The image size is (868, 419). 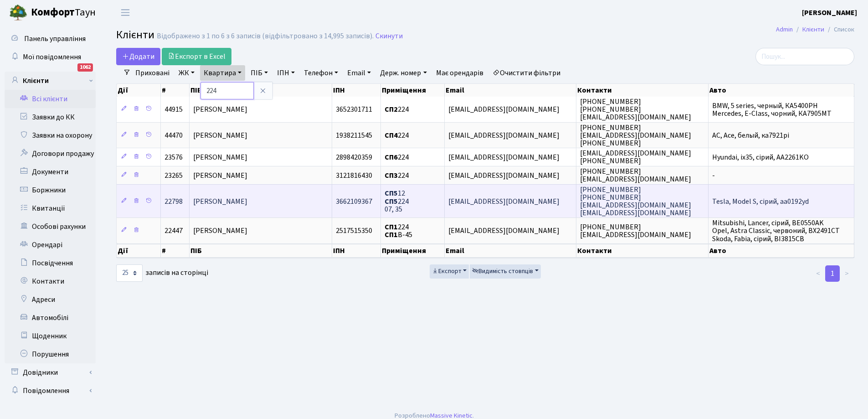 What do you see at coordinates (50, 317) in the screenshot?
I see `a: Автомобілі` at bounding box center [50, 317].